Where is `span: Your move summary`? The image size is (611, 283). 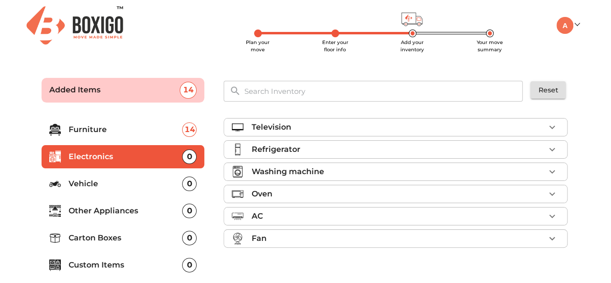 span: Your move summary is located at coordinates (490, 46).